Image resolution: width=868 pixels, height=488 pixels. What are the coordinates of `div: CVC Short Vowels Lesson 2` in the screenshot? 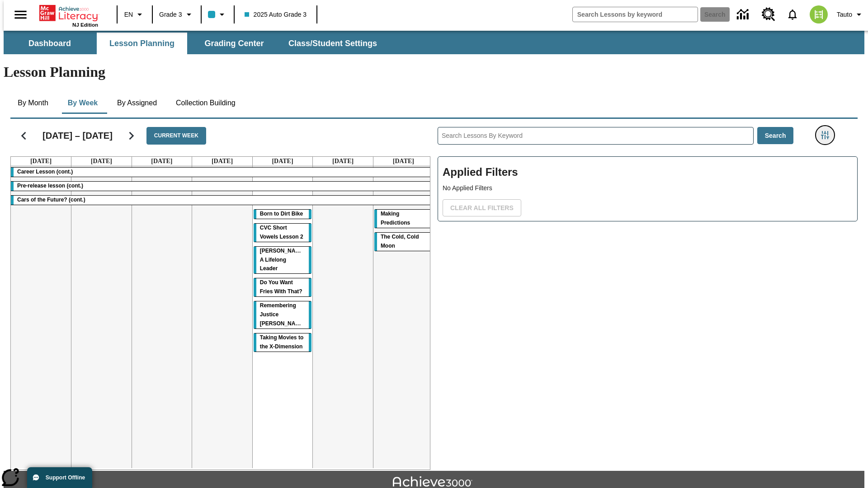 It's located at (282, 233).